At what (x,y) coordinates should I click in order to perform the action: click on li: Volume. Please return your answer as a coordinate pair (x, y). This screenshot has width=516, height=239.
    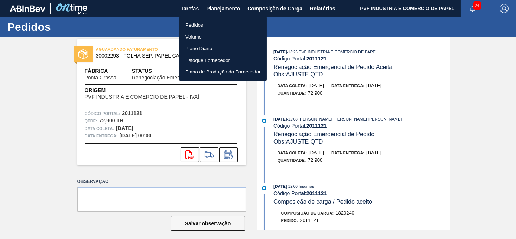
    Looking at the image, I should click on (223, 37).